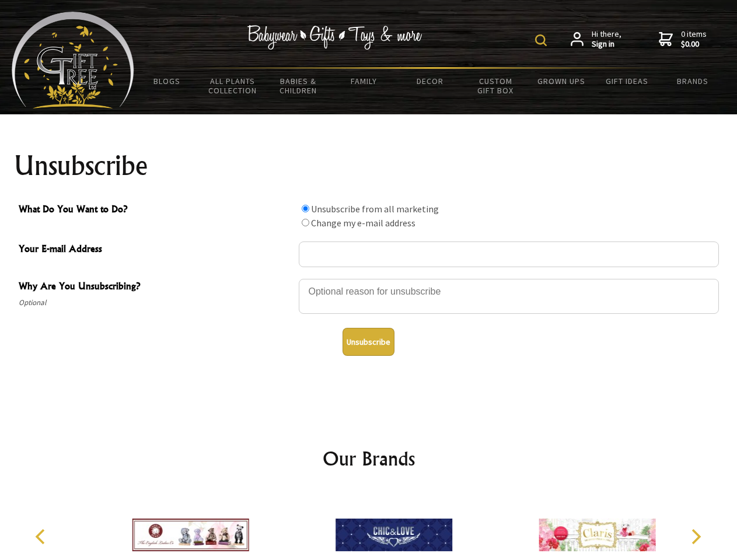 This screenshot has width=737, height=560. What do you see at coordinates (430, 81) in the screenshot?
I see `a: Decor` at bounding box center [430, 81].